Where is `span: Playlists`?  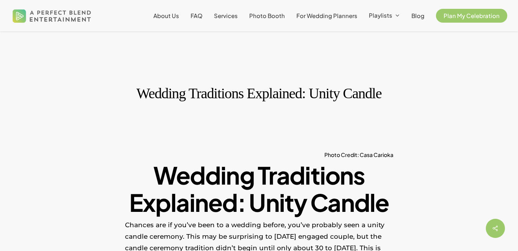
span: Playlists is located at coordinates (380, 15).